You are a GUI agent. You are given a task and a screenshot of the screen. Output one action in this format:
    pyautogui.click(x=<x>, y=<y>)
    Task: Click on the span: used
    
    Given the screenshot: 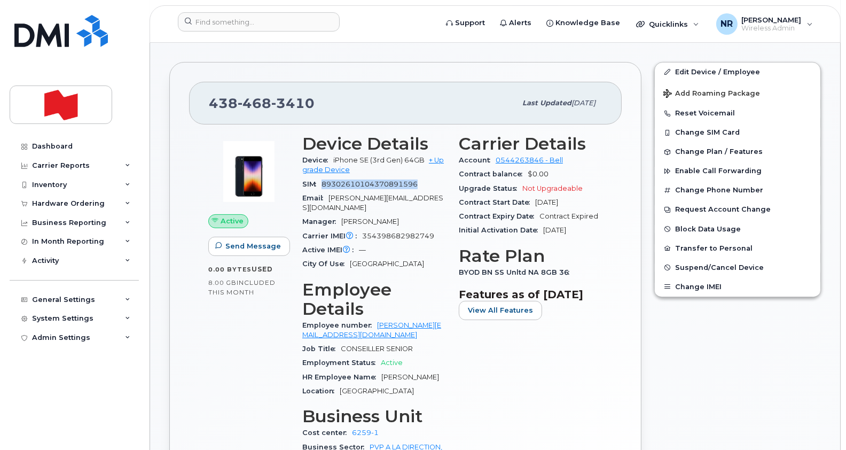 What is the action you would take?
    pyautogui.click(x=262, y=269)
    